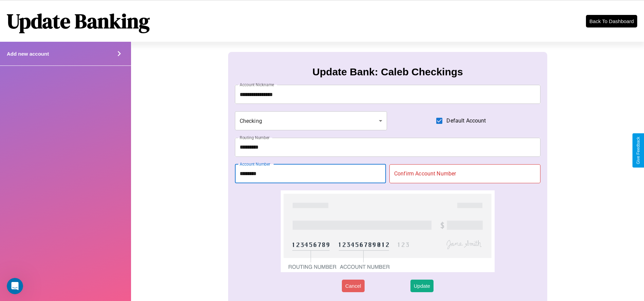 Image resolution: width=644 pixels, height=301 pixels. Describe the element at coordinates (28, 54) in the screenshot. I see `h4: Add new account` at that location.